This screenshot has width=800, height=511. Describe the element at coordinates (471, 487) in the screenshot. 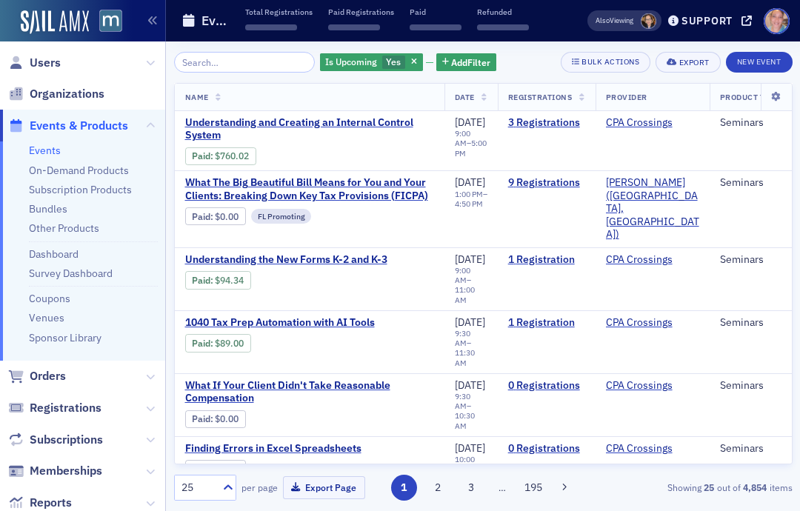

I see `button: 3` at that location.